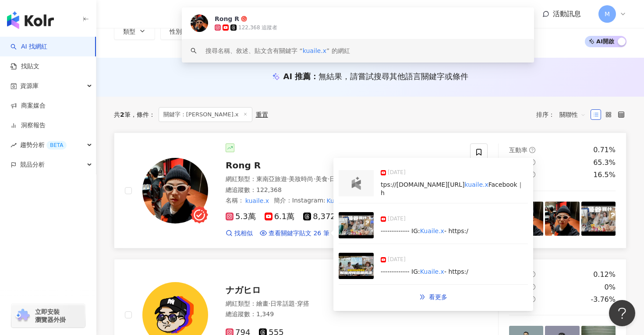 This screenshot has width=644, height=335. Describe the element at coordinates (29, 86) in the screenshot. I see `span: 資源庫` at that location.